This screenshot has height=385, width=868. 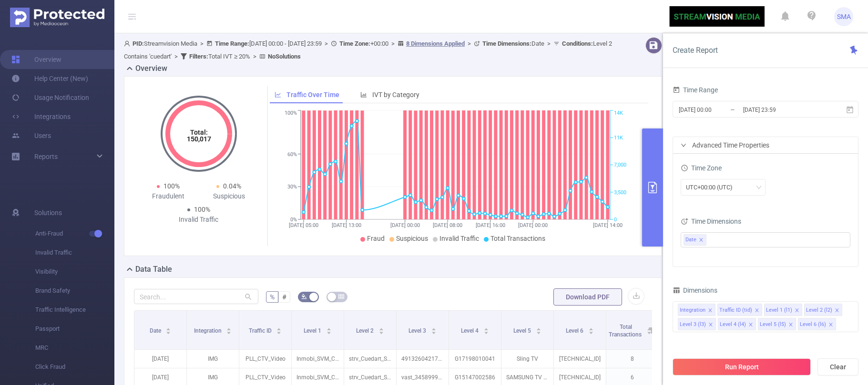 I want to click on tspan: 30%, so click(x=292, y=186).